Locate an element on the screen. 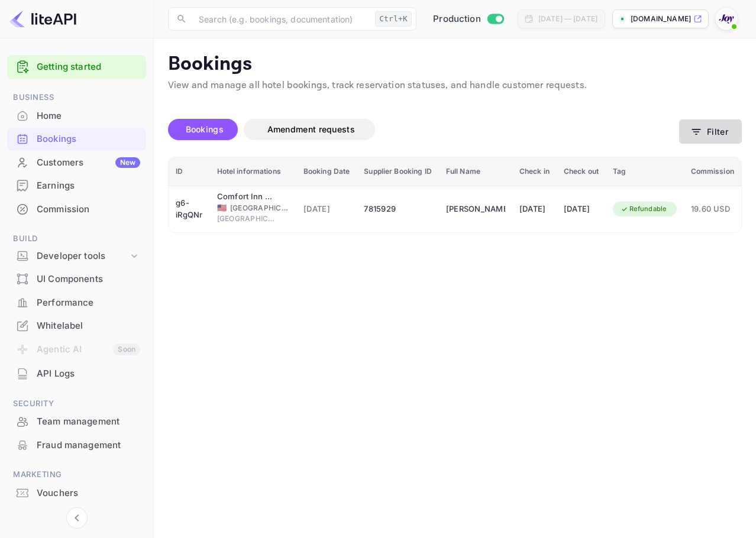 The image size is (756, 538). span: Build is located at coordinates (76, 239).